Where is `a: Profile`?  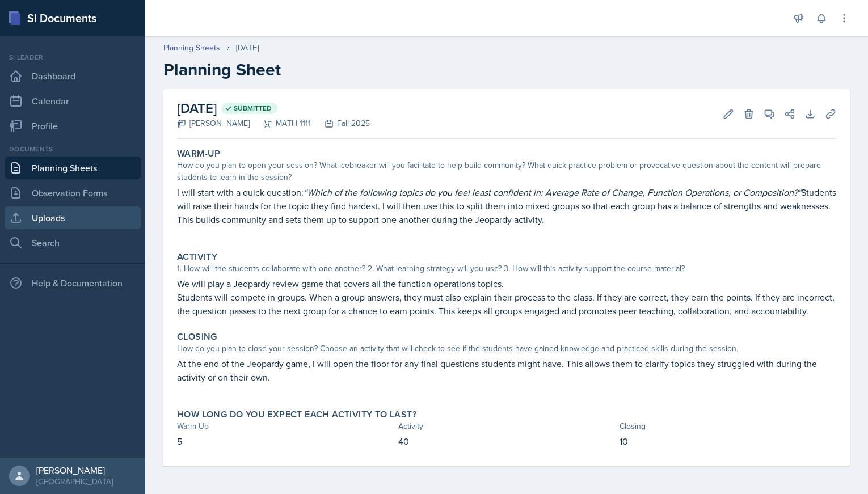 a: Profile is located at coordinates (72, 125).